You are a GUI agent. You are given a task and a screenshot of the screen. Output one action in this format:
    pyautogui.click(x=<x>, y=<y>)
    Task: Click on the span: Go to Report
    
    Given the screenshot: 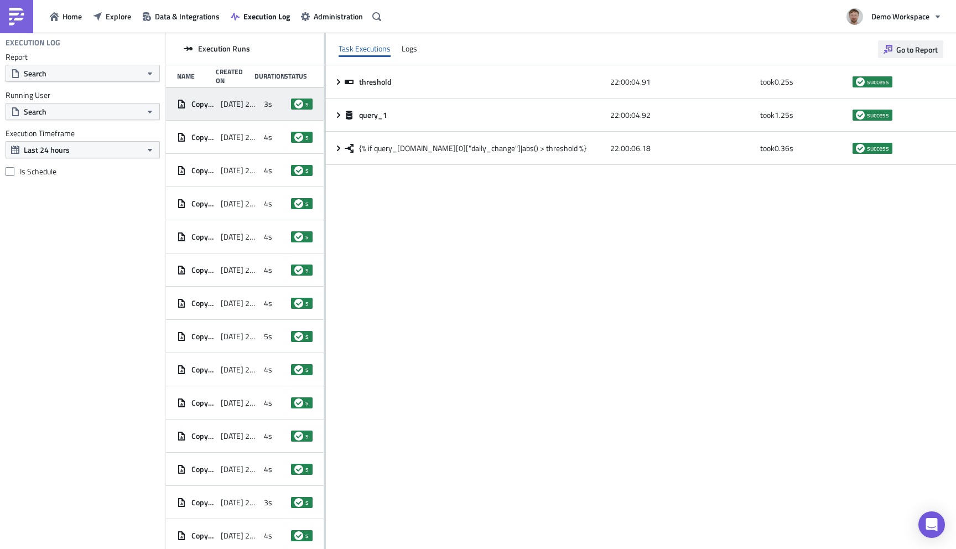 What is the action you would take?
    pyautogui.click(x=917, y=49)
    